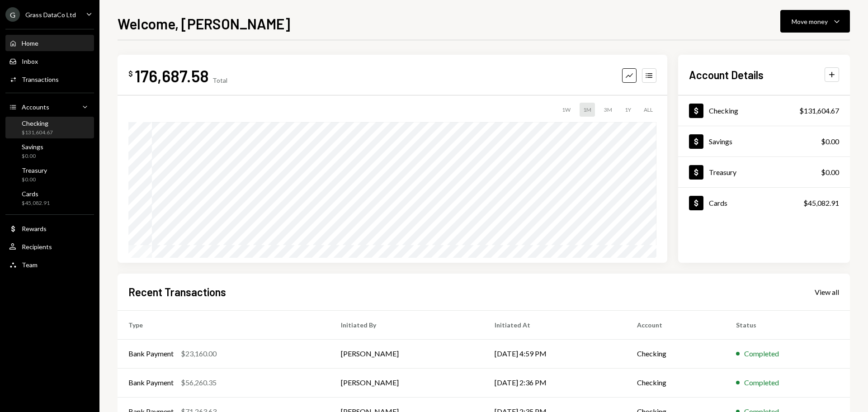 The width and height of the screenshot is (868, 412). What do you see at coordinates (50, 264) in the screenshot?
I see `a: Team` at bounding box center [50, 264].